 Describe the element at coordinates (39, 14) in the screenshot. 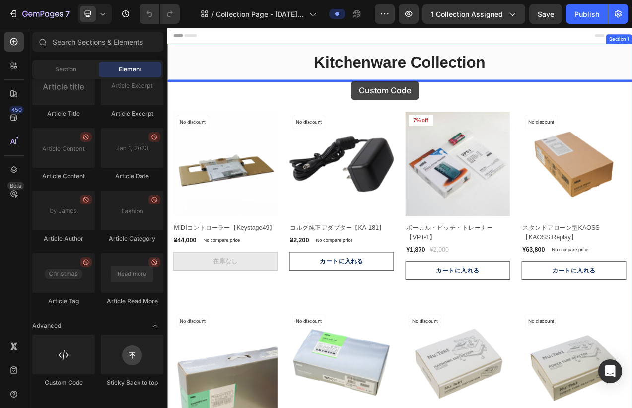

I see `button: 7` at that location.